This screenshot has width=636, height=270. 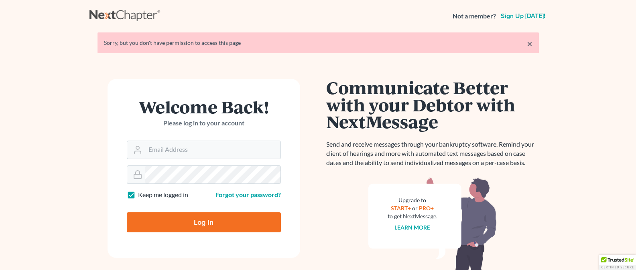 What do you see at coordinates (426, 208) in the screenshot?
I see `a: PRO+` at bounding box center [426, 208].